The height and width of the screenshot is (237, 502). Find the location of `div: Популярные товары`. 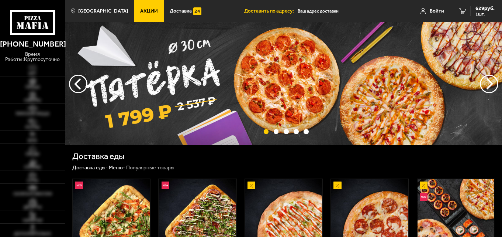

div: Популярные товары is located at coordinates (150, 168).